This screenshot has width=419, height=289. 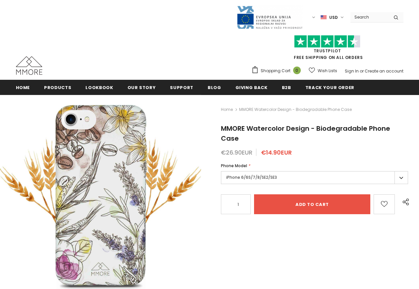 What do you see at coordinates (278, 71) in the screenshot?
I see `a: Shopping Cart 0` at bounding box center [278, 71].